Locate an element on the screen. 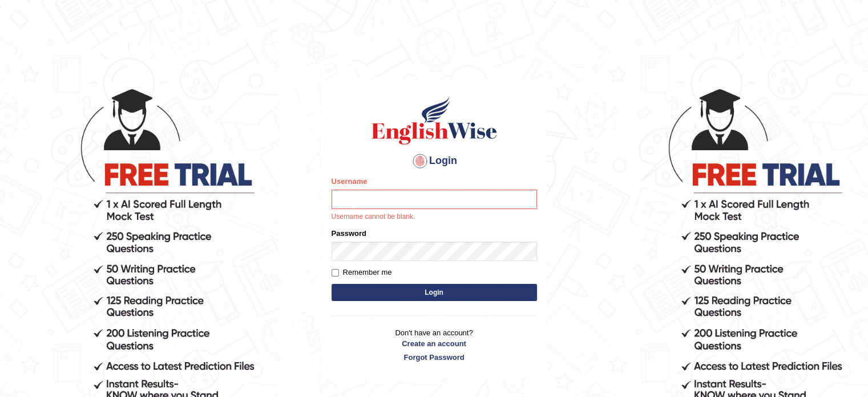 The image size is (868, 397). p: Don't have an account? is located at coordinates (434, 345).